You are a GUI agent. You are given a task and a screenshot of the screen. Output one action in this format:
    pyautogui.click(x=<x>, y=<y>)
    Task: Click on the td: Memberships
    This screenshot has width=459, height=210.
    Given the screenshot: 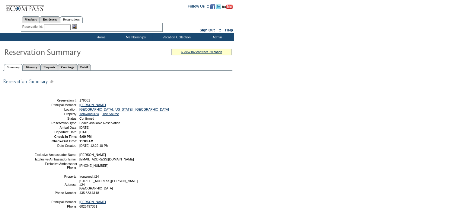 What is the action you would take?
    pyautogui.click(x=135, y=37)
    